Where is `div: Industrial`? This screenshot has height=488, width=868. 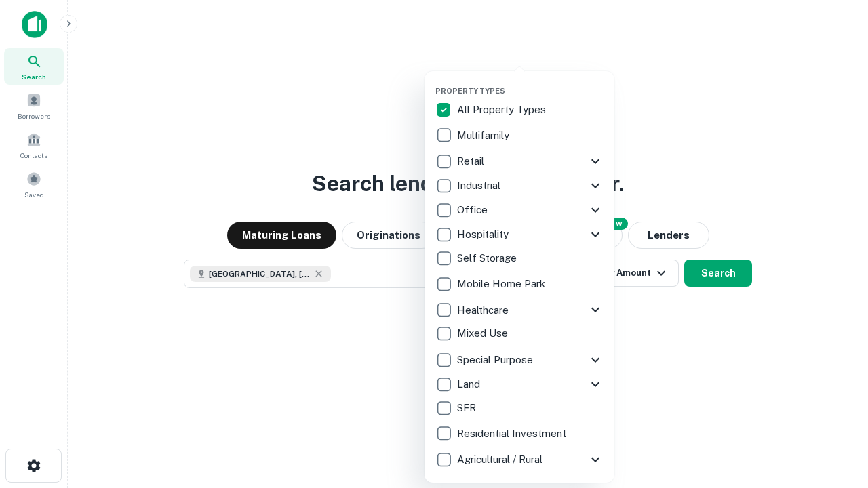 div: Industrial is located at coordinates (519, 186).